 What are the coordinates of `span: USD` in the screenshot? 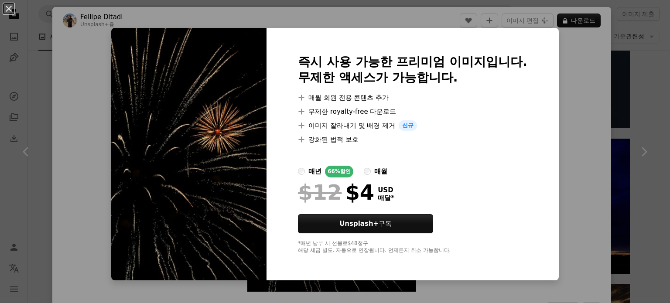 It's located at (386, 190).